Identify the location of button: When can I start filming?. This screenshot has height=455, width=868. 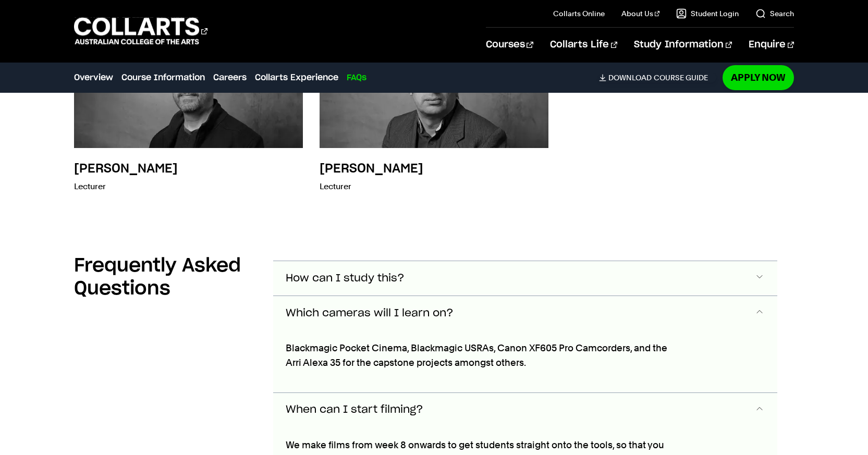
(526, 410).